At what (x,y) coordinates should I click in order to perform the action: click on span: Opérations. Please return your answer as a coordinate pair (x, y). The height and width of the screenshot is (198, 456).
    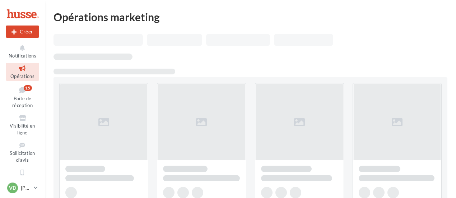
    Looking at the image, I should click on (22, 76).